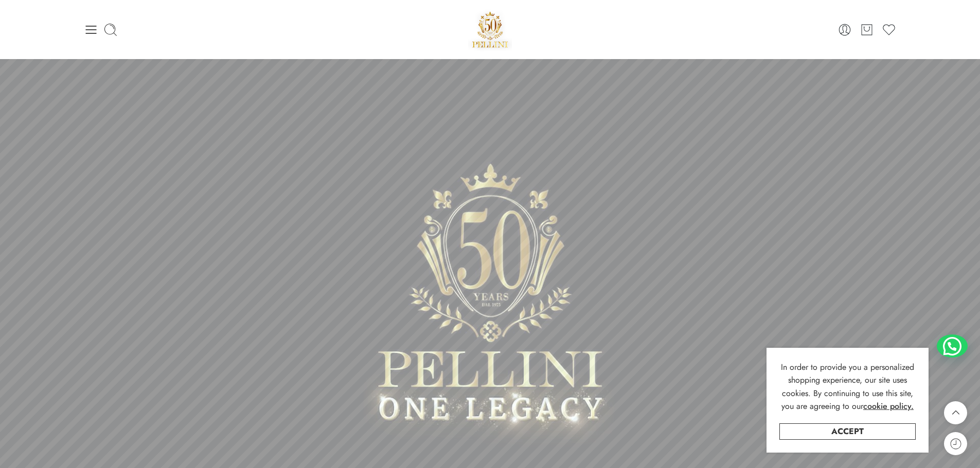  I want to click on a: Wishlist, so click(889, 30).